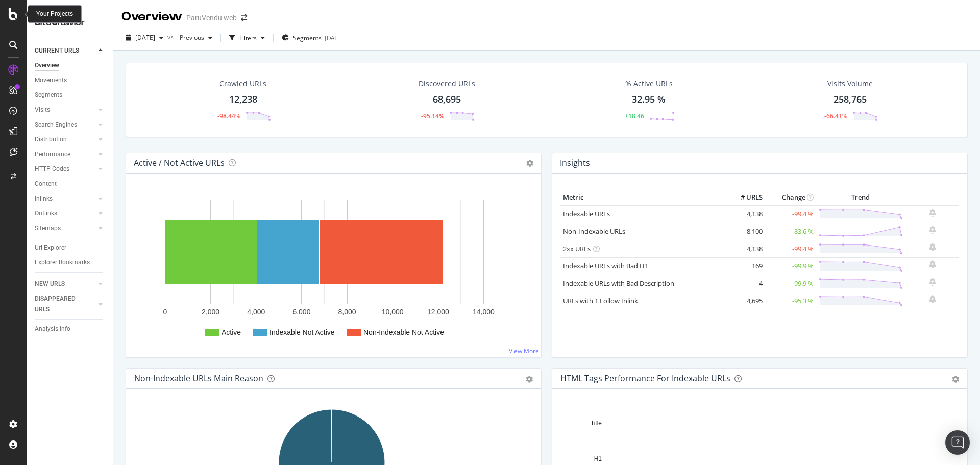  Describe the element at coordinates (575, 163) in the screenshot. I see `h4: Insights` at that location.